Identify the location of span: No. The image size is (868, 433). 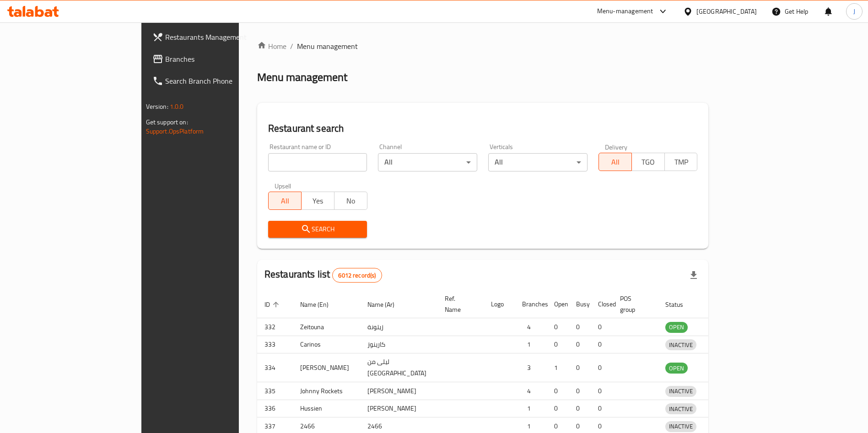
(351, 201).